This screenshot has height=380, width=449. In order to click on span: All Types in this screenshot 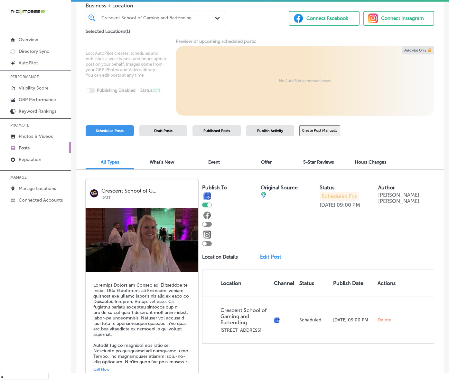, I will do `click(110, 162)`.